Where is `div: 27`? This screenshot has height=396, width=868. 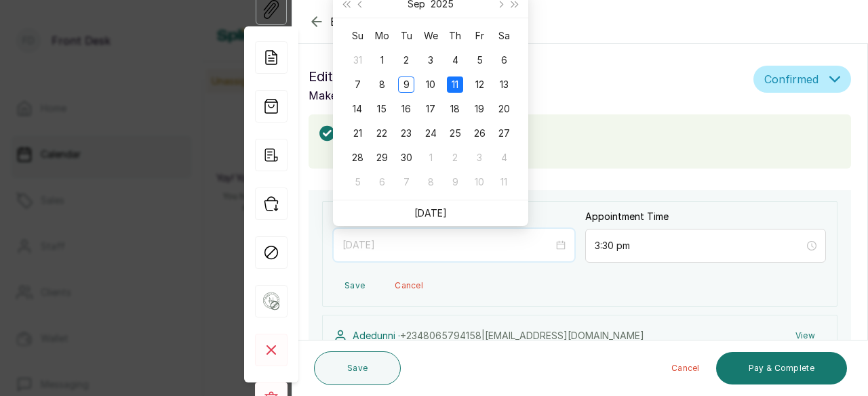 div: 27 is located at coordinates (504, 134).